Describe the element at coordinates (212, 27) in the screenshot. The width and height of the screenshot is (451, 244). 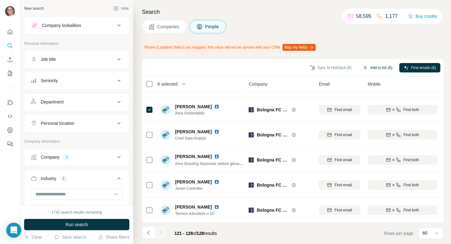
I see `span: People` at that location.